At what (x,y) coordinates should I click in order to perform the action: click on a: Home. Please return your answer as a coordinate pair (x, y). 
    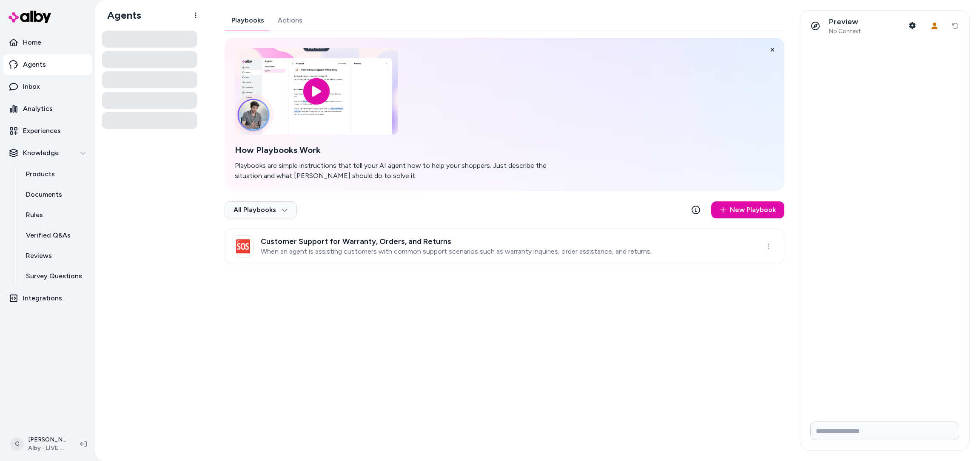
    Looking at the image, I should click on (47, 43).